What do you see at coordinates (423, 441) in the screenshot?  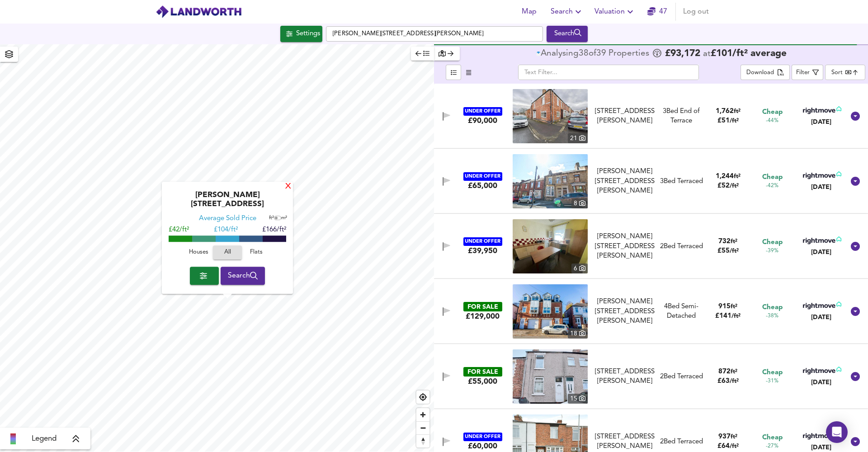 I see `span: Reset bearing to north` at bounding box center [423, 441].